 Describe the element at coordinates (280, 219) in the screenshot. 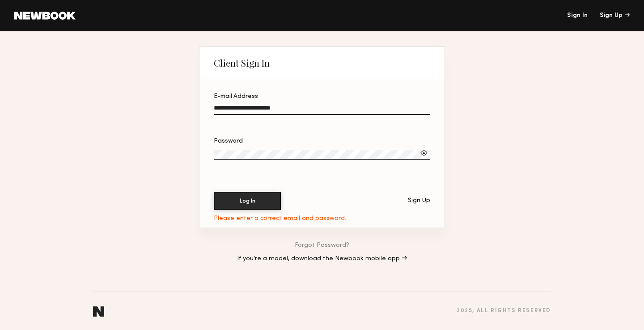

I see `div: Please enter a correct email and password.` at that location.